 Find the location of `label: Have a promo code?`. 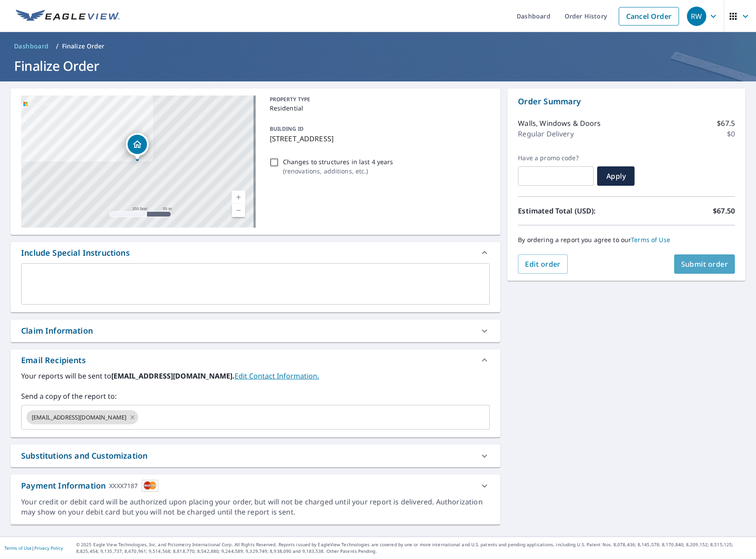

label: Have a promo code? is located at coordinates (556, 158).